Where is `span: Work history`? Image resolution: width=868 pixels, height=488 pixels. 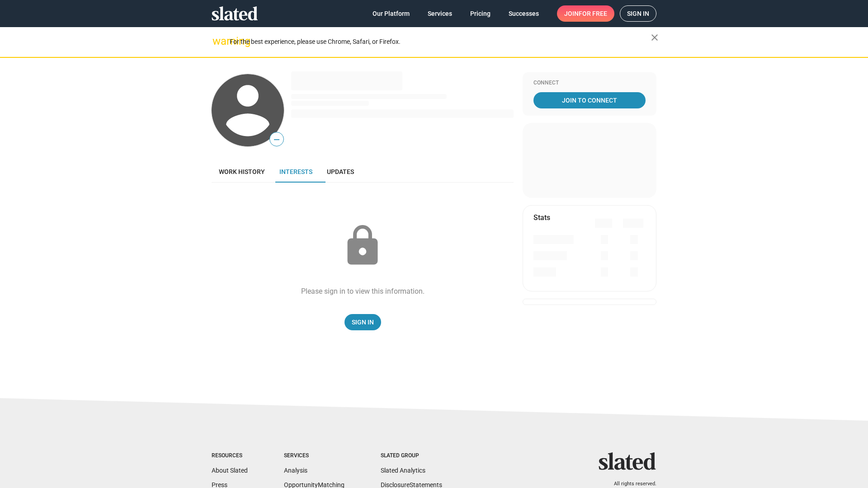 span: Work history is located at coordinates (242, 172).